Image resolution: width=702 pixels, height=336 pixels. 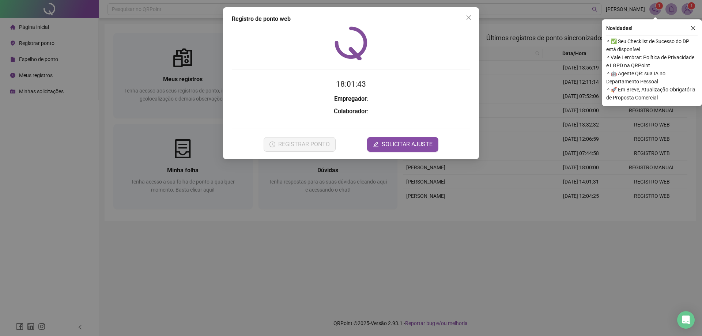 I want to click on time: 18:01:43, so click(x=351, y=84).